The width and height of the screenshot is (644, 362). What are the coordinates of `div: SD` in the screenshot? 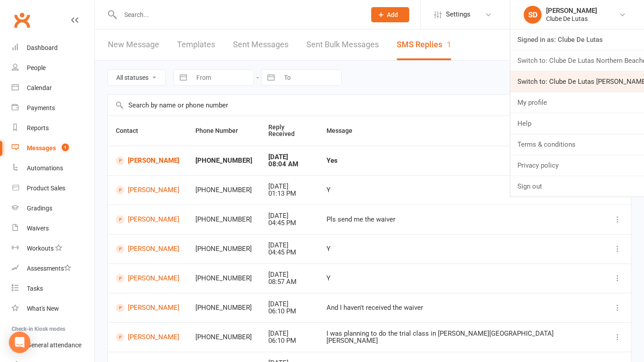 It's located at (532, 14).